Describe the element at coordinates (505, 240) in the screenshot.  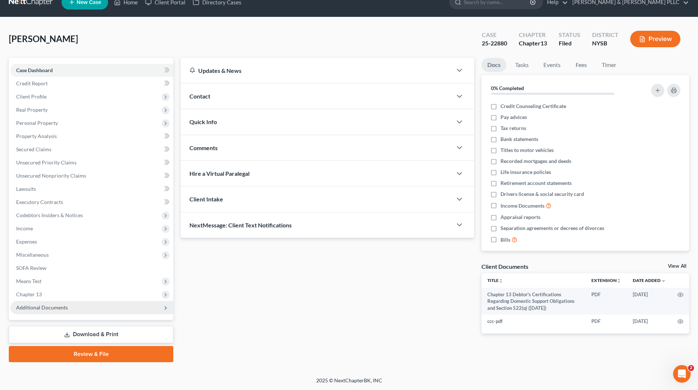
I see `span: Bills` at that location.